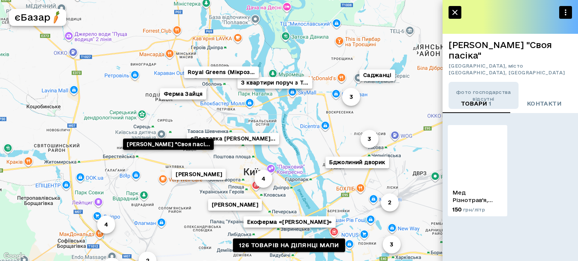 The image size is (578, 261). I want to click on button: Ферма Зайця, so click(183, 94).